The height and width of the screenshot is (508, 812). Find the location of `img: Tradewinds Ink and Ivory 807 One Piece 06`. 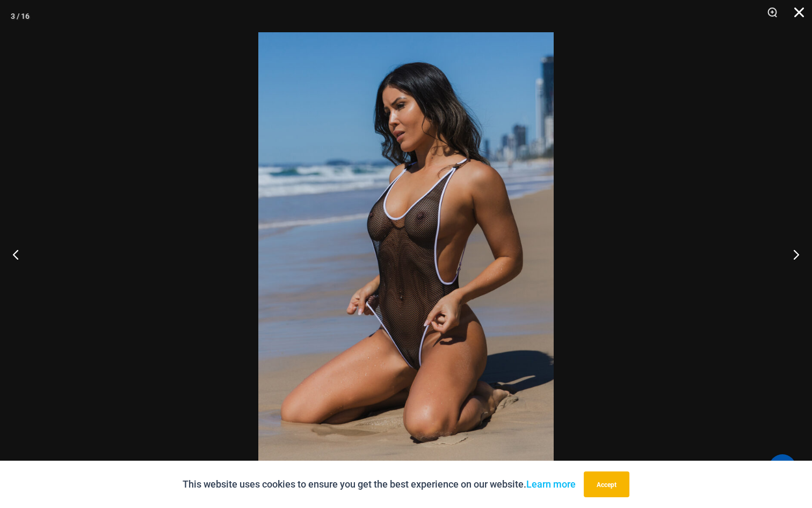

img: Tradewinds Ink and Ivory 807 One Piece 06 is located at coordinates (406, 254).